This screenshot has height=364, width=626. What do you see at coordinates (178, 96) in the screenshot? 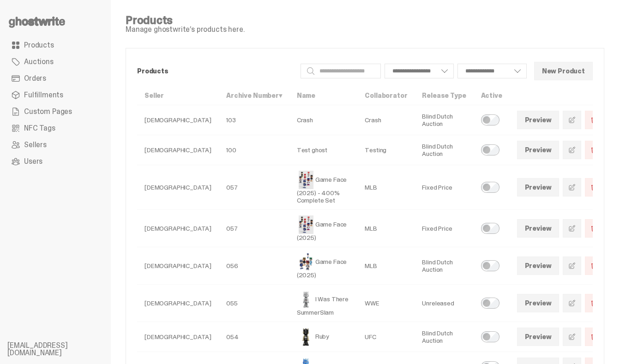
I see `th: Seller` at bounding box center [178, 96].